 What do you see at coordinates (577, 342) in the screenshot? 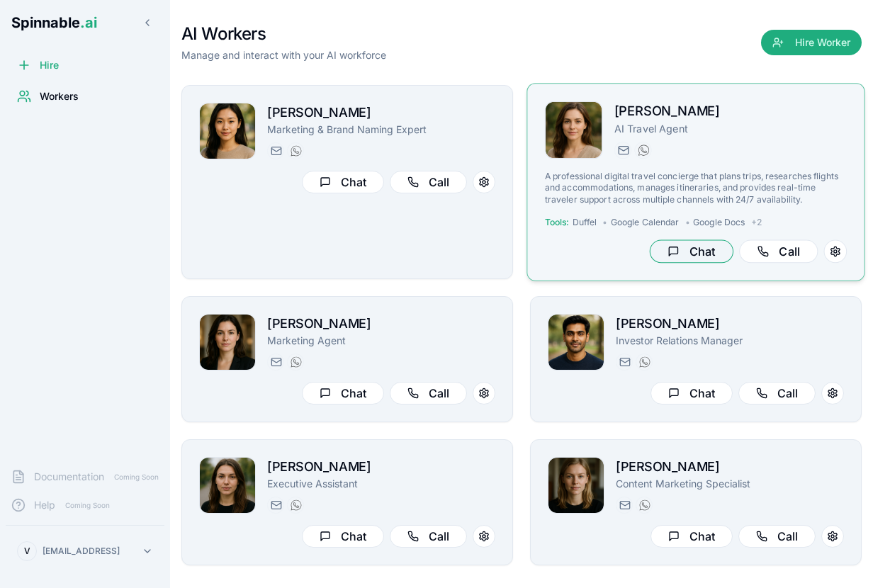
I see `img: Kai Dvorak` at bounding box center [577, 342].